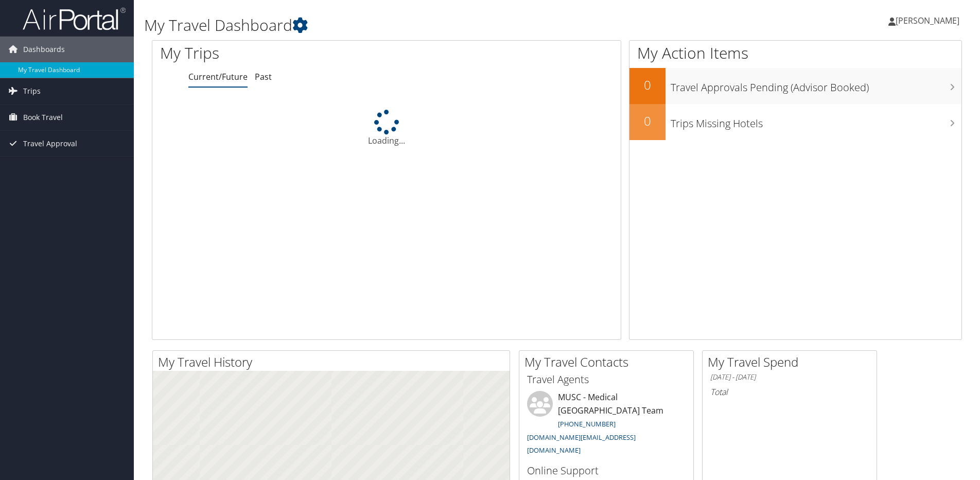 The height and width of the screenshot is (480, 980). I want to click on img: airportal-logo.png, so click(74, 19).